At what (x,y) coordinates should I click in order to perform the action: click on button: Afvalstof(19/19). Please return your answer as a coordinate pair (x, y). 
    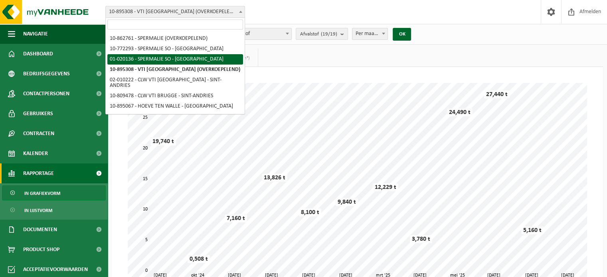
    Looking at the image, I should click on (322, 34).